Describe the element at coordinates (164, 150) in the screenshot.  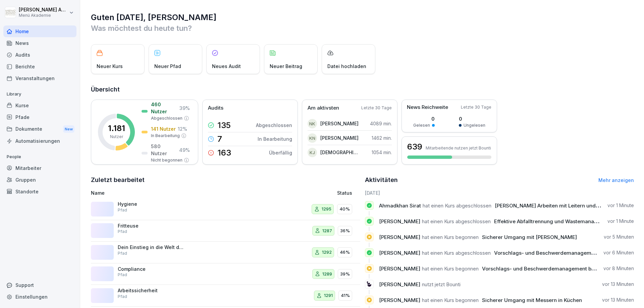
I see `p: 580 Nutzer` at that location.